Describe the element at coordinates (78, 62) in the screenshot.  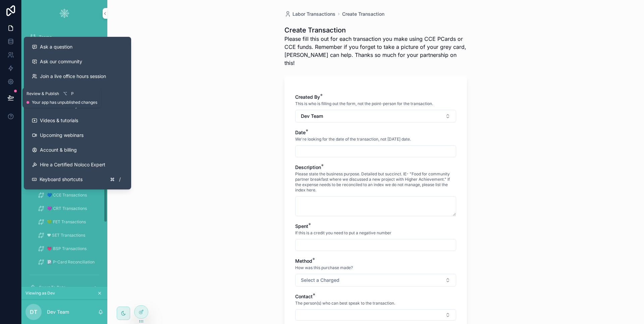
I see `a: Ask our community` at that location.